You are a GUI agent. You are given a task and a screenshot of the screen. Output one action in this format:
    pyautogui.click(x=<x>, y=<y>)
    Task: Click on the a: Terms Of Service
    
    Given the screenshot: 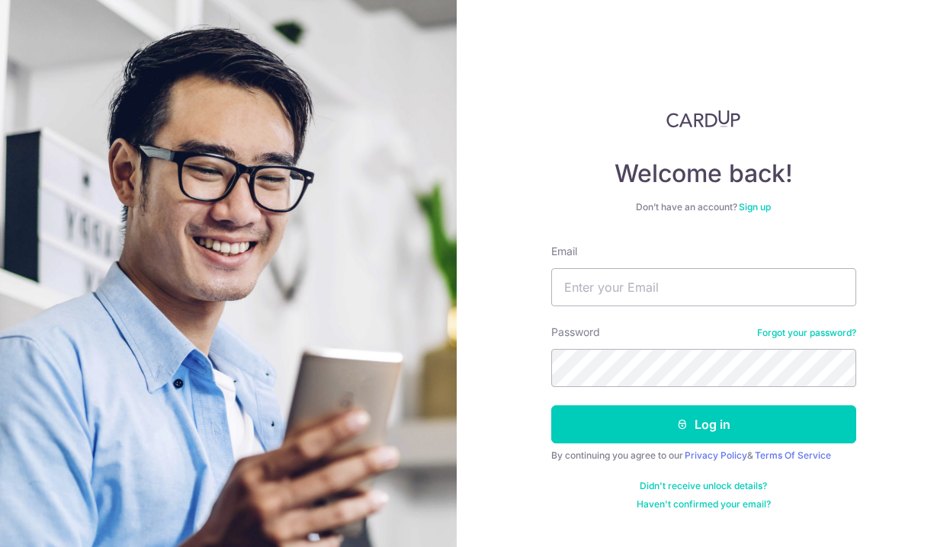 What is the action you would take?
    pyautogui.click(x=793, y=455)
    